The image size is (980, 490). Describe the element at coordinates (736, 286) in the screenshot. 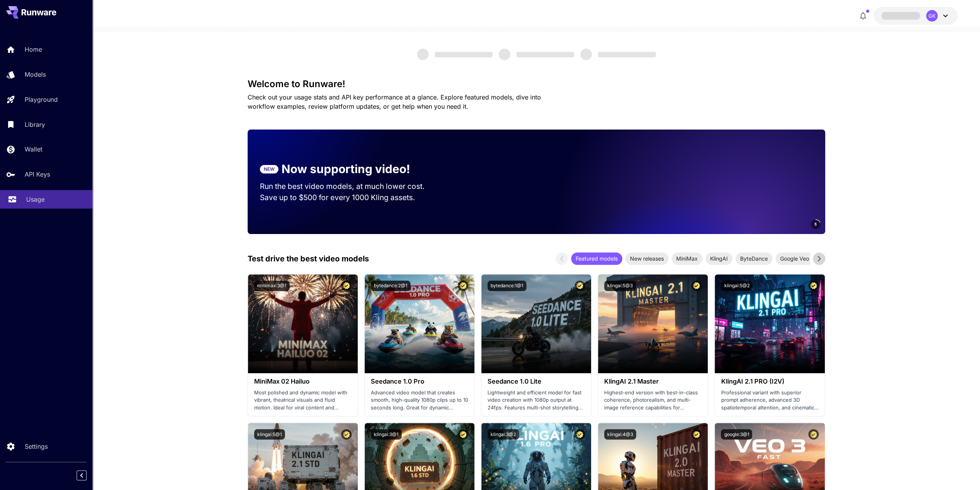

I see `button: klingai:5@2` at that location.